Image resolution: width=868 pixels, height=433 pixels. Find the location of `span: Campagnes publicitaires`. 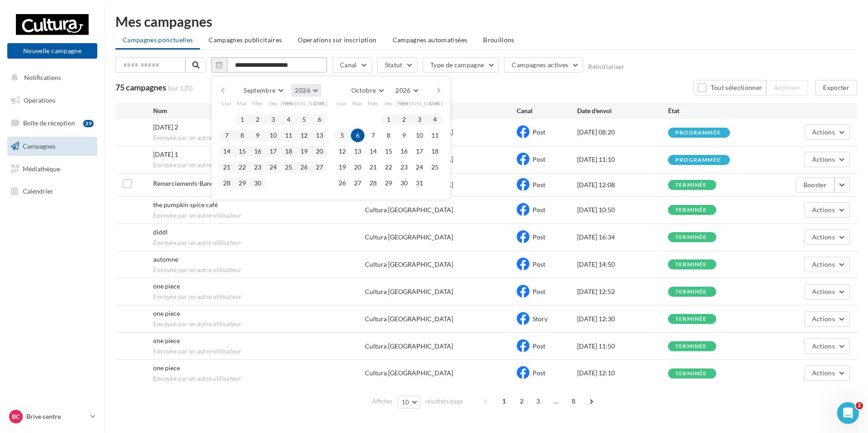

span: Campagnes publicitaires is located at coordinates (245, 40).